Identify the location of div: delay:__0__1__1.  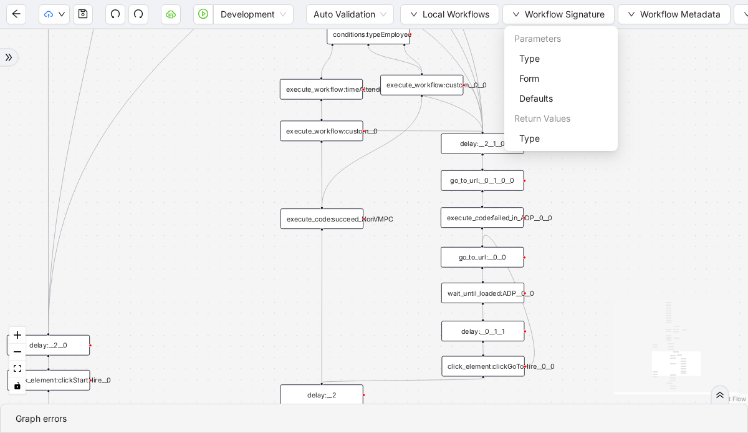
(483, 330).